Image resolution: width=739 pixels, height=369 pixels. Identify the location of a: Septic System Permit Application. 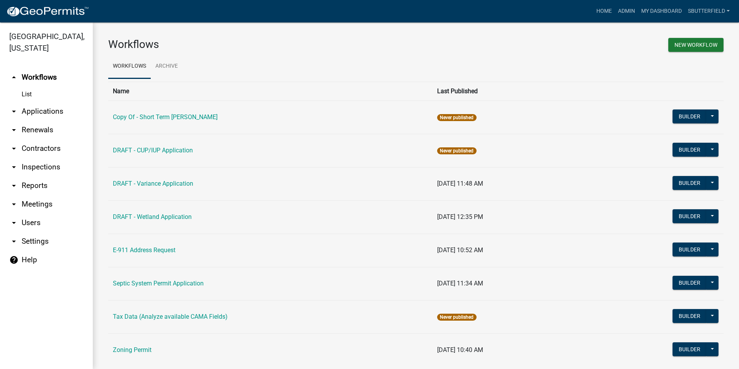
(158, 283).